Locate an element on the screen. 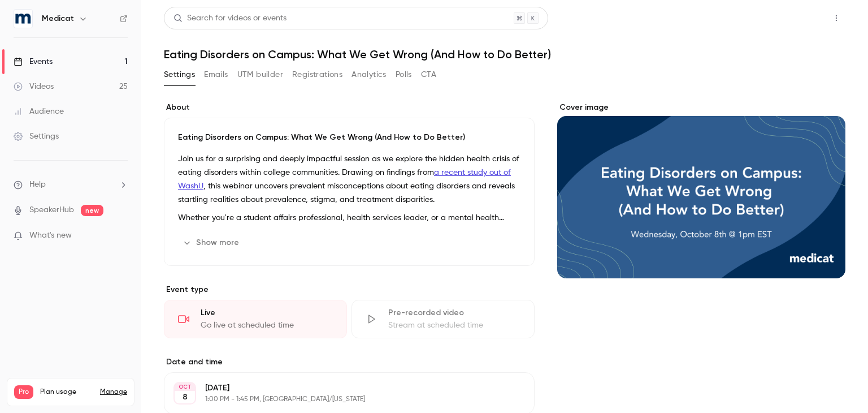 This screenshot has height=413, width=868. div: Audience is located at coordinates (39, 111).